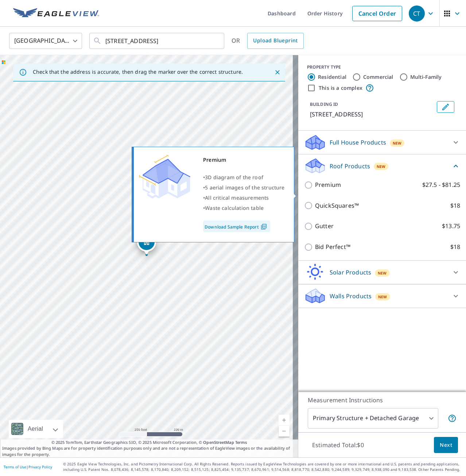 This screenshot has width=466, height=476. What do you see at coordinates (451, 226) in the screenshot?
I see `p: $13.75` at bounding box center [451, 226].